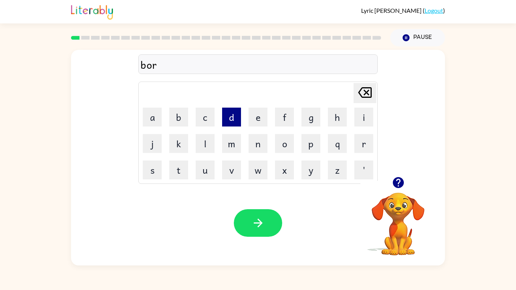  I want to click on div: bor, so click(258, 65).